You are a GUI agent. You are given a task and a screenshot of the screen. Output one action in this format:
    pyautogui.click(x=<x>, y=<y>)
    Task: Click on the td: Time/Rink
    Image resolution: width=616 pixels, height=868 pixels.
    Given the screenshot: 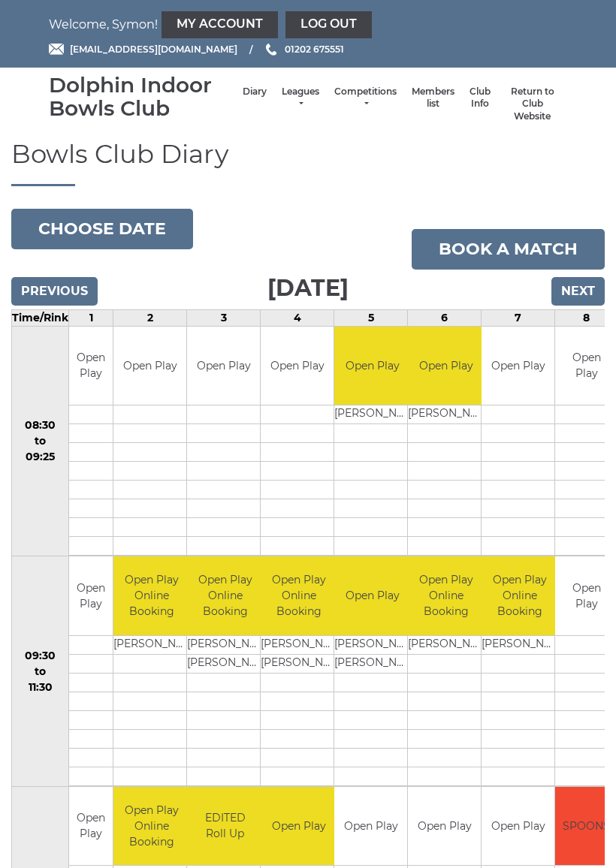 What is the action you would take?
    pyautogui.click(x=41, y=318)
    